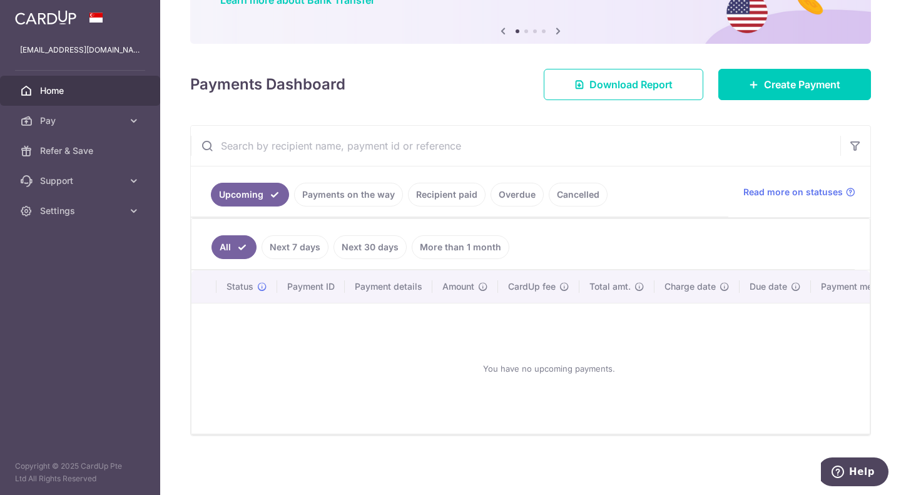  I want to click on a: Create Payment, so click(794, 84).